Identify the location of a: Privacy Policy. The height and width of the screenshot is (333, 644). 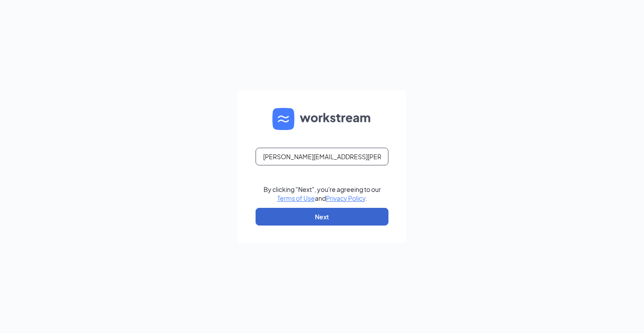
(345, 198).